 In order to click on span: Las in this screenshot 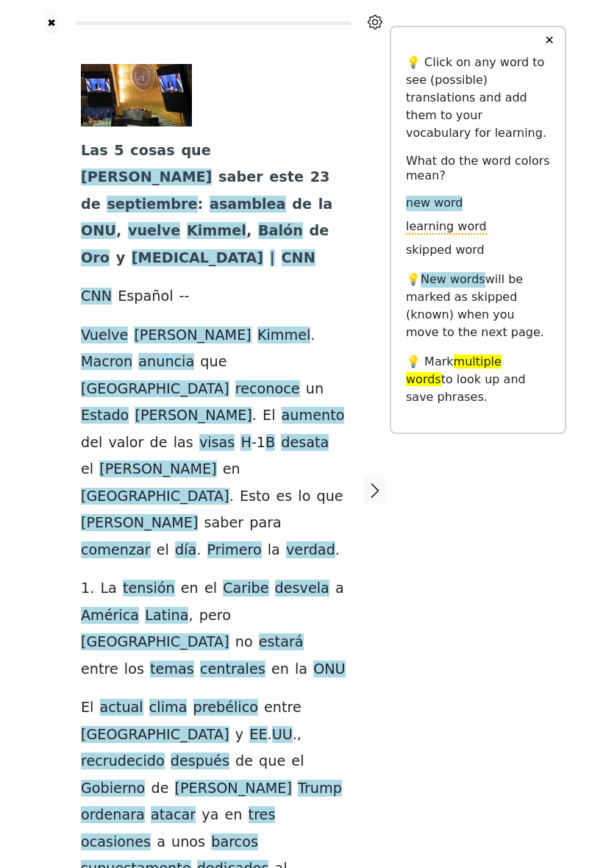, I will do `click(94, 151)`.